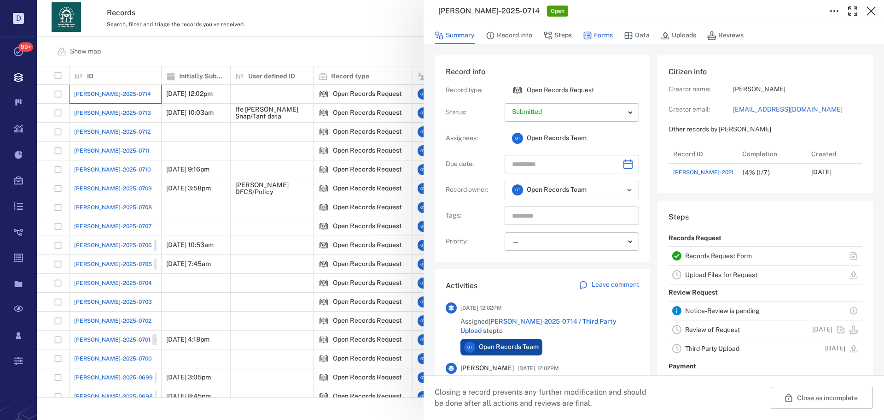 This screenshot has width=884, height=420. I want to click on button: Steps, so click(558, 35).